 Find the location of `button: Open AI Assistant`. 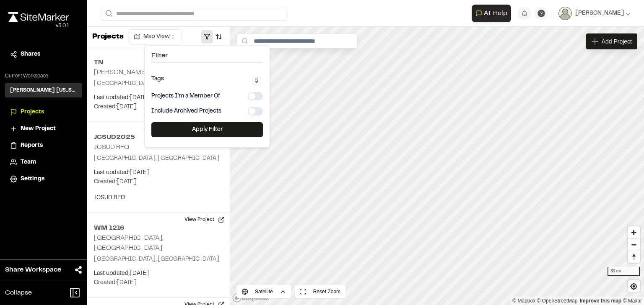

button: Open AI Assistant is located at coordinates (491, 13).